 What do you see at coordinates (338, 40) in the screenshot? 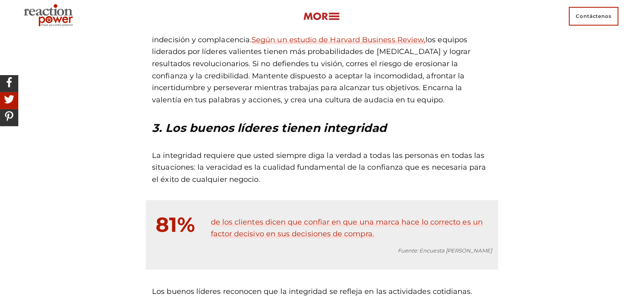
I see `font: Según un estudio de Harvard Business Review,` at bounding box center [338, 40].